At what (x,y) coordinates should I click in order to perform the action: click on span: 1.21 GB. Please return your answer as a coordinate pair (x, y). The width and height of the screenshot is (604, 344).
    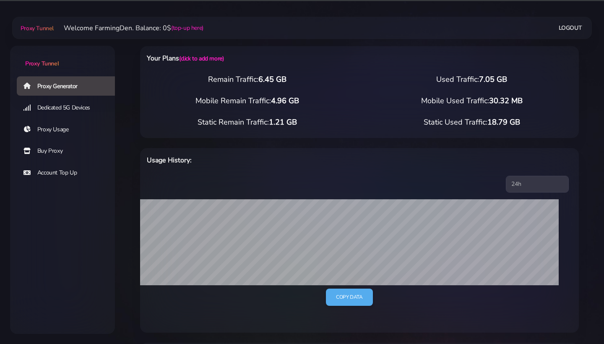
    Looking at the image, I should click on (283, 122).